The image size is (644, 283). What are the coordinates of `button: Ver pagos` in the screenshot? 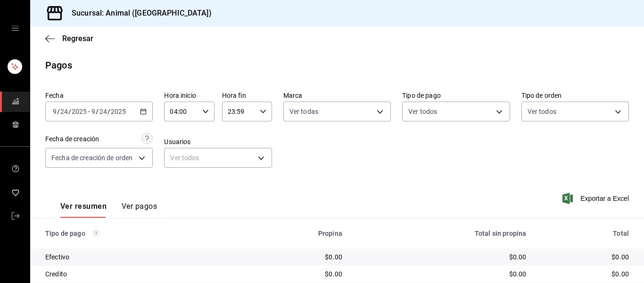 It's located at (139, 210).